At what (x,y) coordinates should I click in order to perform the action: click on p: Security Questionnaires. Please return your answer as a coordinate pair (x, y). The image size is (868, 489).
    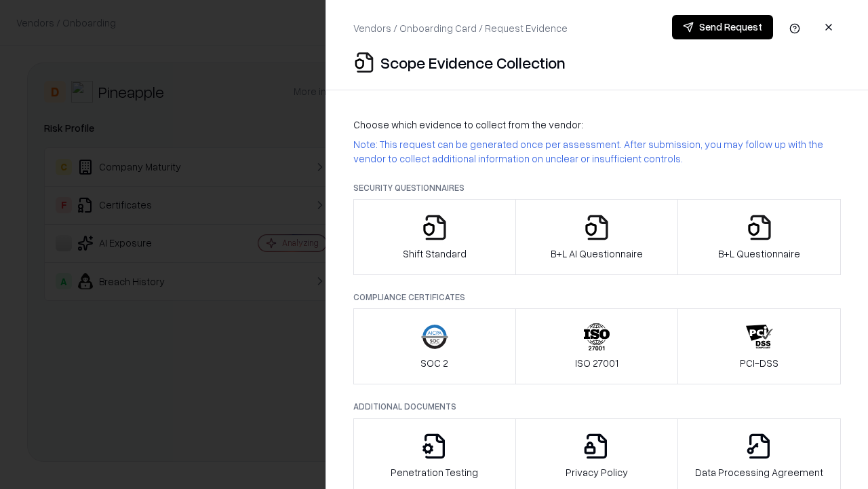
    Looking at the image, I should click on (597, 187).